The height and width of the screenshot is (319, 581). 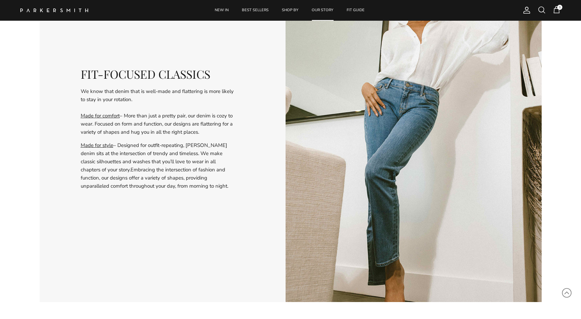 I want to click on a: 1, so click(x=556, y=10).